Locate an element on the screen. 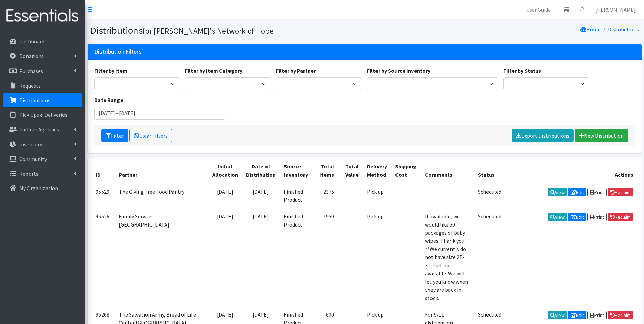 This screenshot has width=644, height=324. p: Dashboard is located at coordinates (32, 41).